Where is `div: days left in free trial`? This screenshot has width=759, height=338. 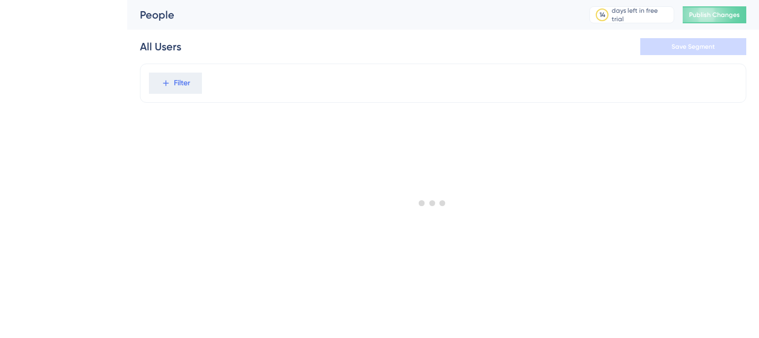 div: days left in free trial is located at coordinates (641, 15).